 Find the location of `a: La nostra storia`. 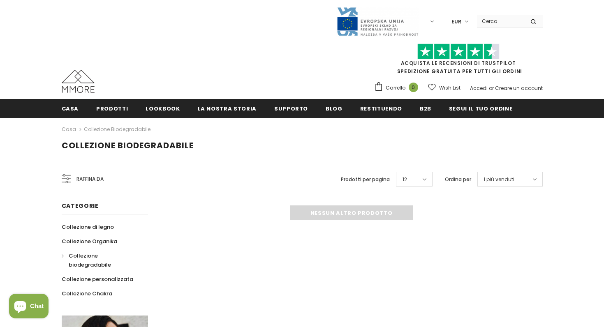

a: La nostra storia is located at coordinates (227, 108).